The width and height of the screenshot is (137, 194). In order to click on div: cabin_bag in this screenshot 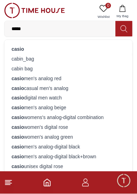, I will do `click(69, 59)`.